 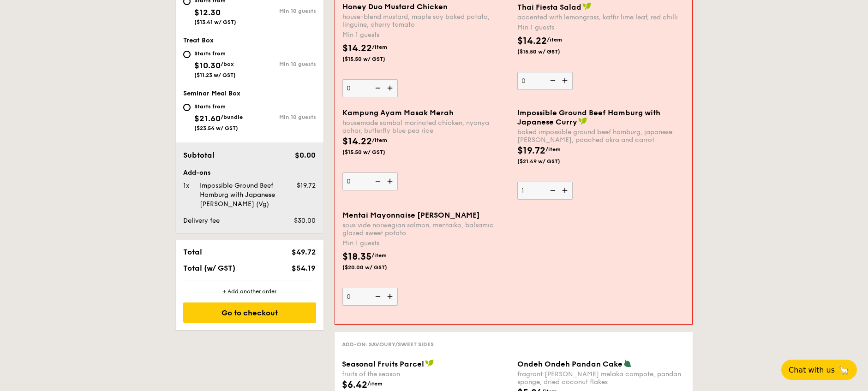 What do you see at coordinates (398, 113) in the screenshot?
I see `span: Kampung Ayam Masak Merah` at bounding box center [398, 113].